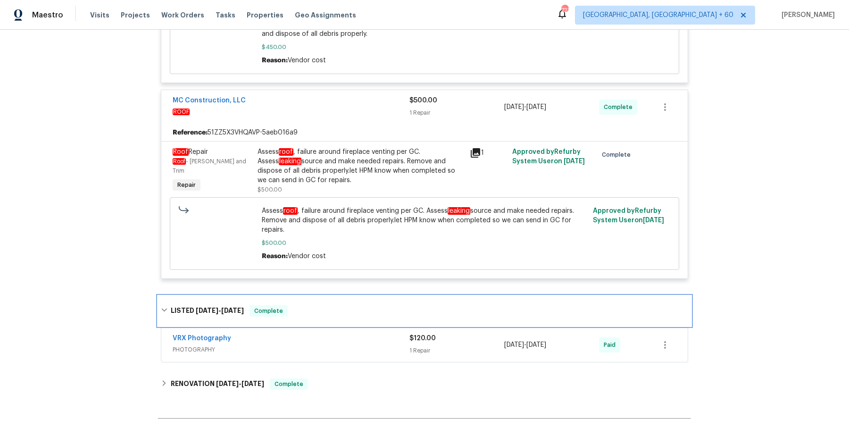 This screenshot has height=428, width=849. What do you see at coordinates (361, 166) in the screenshot?
I see `div: Assess , failure around fireplace venting per GC. Assess source and make needed repairs. Remove a...` at bounding box center [361, 166].